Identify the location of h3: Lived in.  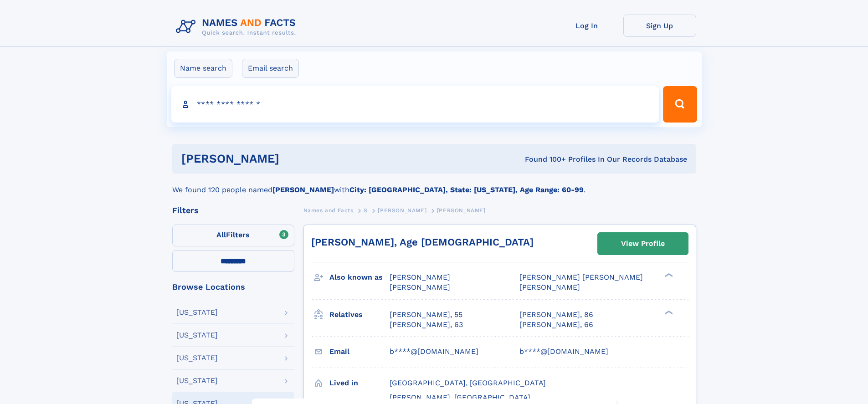
(360, 383).